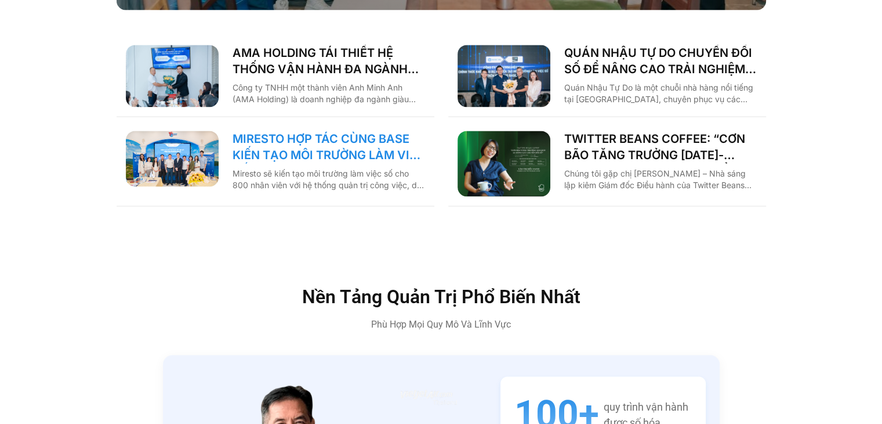 This screenshot has height=424, width=882. What do you see at coordinates (172, 158) in the screenshot?
I see `img: miresto kiến tạo môi trường làm việc số cùng base.vn` at bounding box center [172, 158].